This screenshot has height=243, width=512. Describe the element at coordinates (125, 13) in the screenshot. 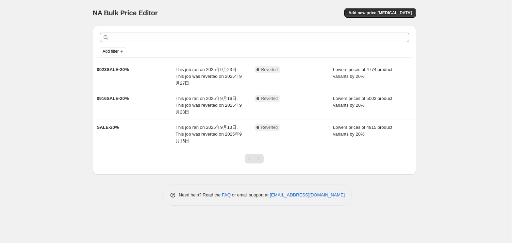

I see `span: NA Bulk Price Editor` at that location.